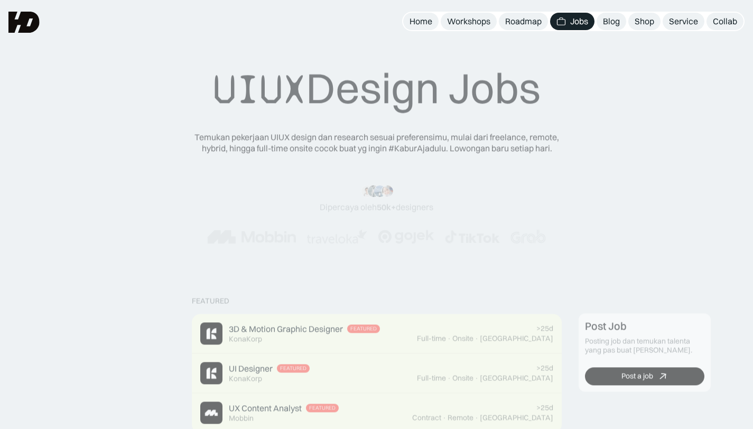 The height and width of the screenshot is (429, 753). What do you see at coordinates (241, 419) in the screenshot?
I see `div: Mobbin` at bounding box center [241, 419].